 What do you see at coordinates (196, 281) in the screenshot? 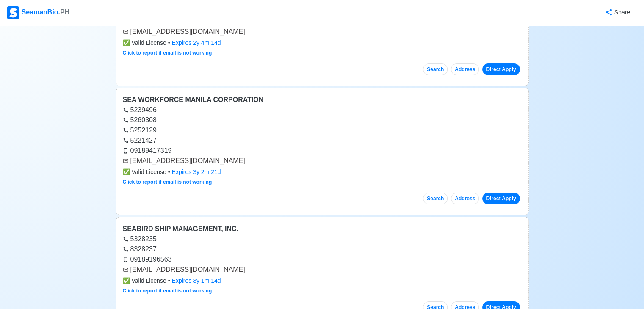
I see `div: Expires 3y 1m 14d` at bounding box center [196, 281].